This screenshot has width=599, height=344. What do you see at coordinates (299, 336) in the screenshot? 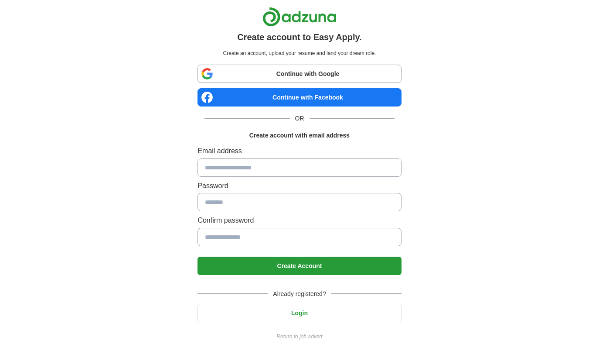
I see `p: Return to job advert` at bounding box center [299, 336].